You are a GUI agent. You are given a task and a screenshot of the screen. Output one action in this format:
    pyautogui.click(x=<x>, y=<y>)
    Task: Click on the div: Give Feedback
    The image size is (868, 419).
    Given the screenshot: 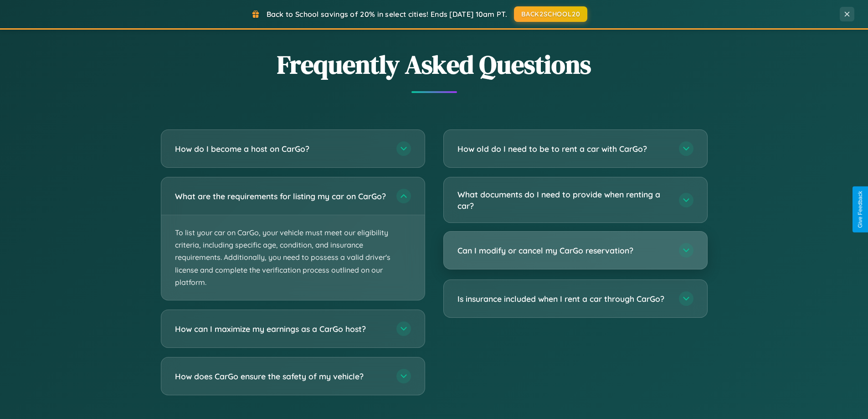 What is the action you would take?
    pyautogui.click(x=860, y=209)
    